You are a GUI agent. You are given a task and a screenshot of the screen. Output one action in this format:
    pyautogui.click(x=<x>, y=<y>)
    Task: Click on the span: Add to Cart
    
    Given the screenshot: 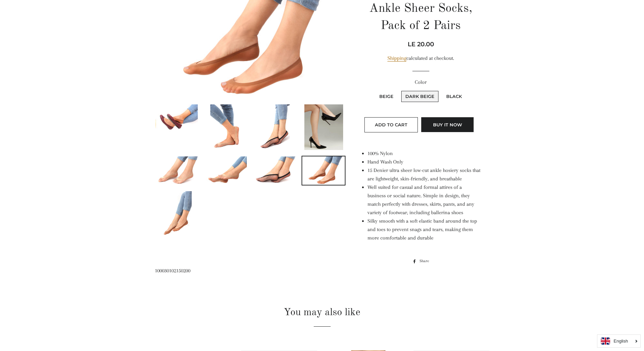 What is the action you would take?
    pyautogui.click(x=391, y=125)
    